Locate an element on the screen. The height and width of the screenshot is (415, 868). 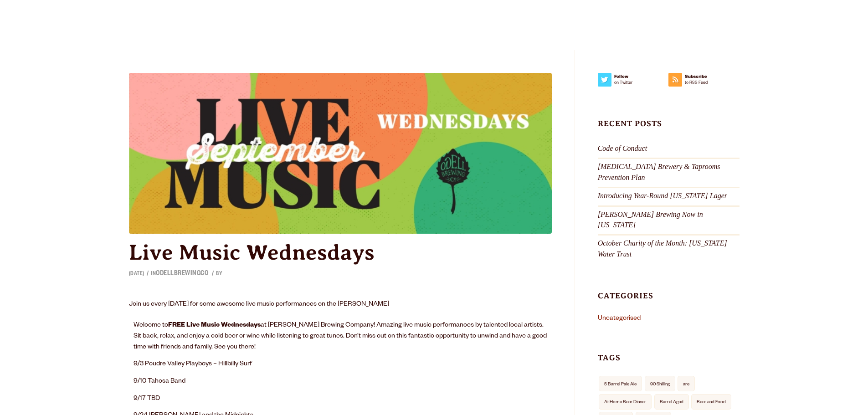
a: At Home Beer Dinner (2 items) is located at coordinates (625, 402).